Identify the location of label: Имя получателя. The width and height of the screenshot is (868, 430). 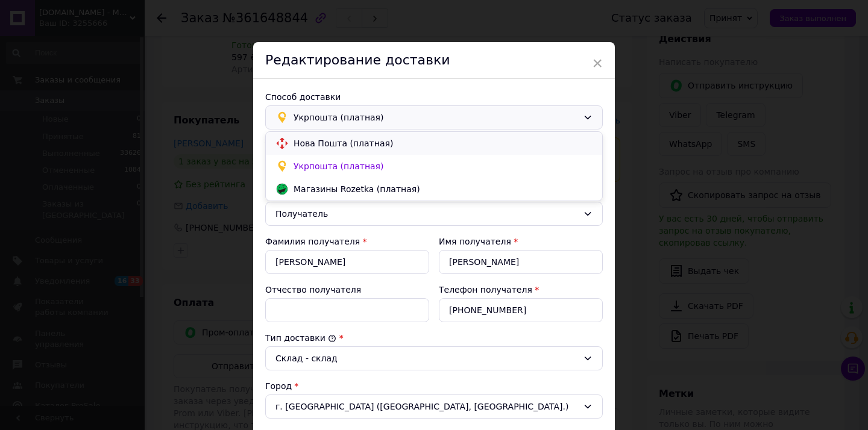
(475, 242).